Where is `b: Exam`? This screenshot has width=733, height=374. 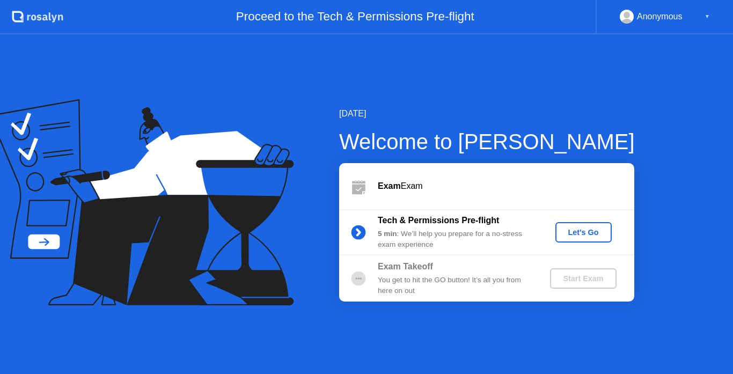
b: Exam is located at coordinates (389, 186).